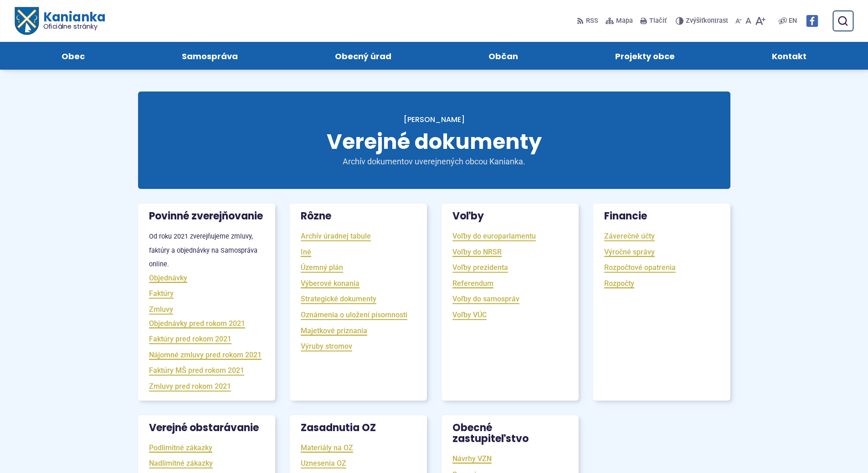 The width and height of the screenshot is (868, 473). What do you see at coordinates (630, 236) in the screenshot?
I see `a: Záverečné účty` at bounding box center [630, 236].